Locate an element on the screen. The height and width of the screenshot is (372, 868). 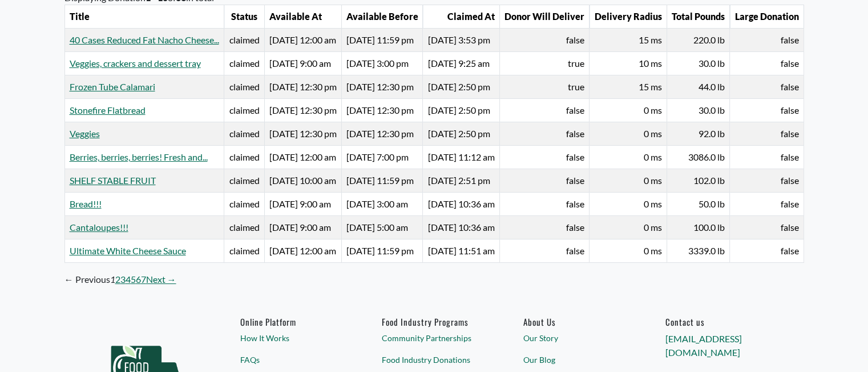
a: Stonefire Flatbread is located at coordinates (107, 109).